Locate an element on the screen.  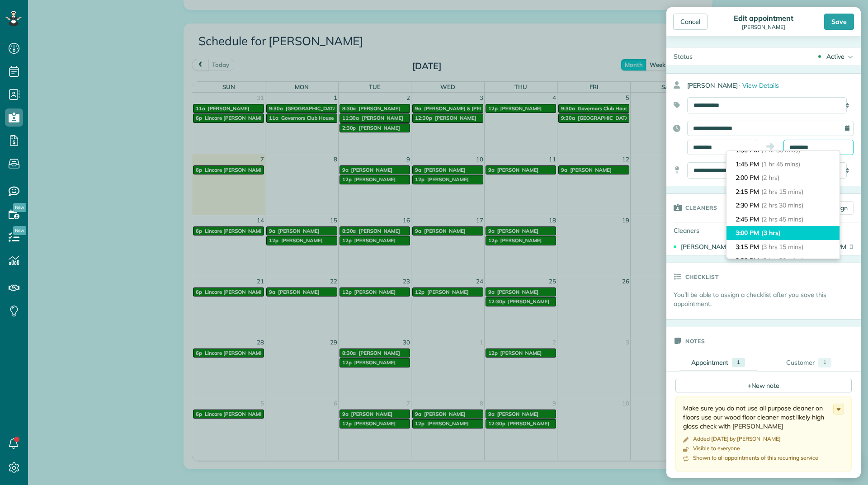
div: Appointment is located at coordinates (709, 363).